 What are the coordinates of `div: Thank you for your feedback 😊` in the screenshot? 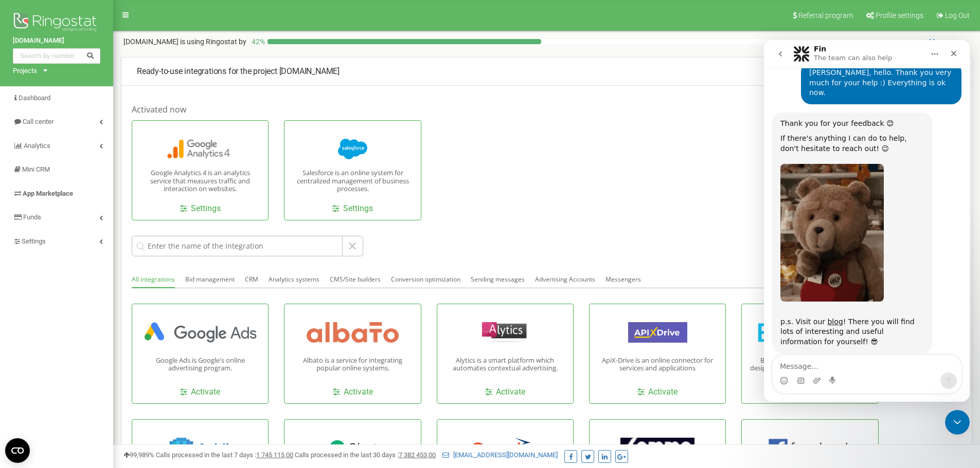 It's located at (88, 84).